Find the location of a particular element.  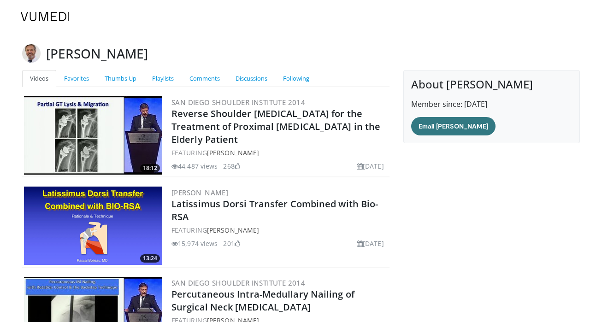

a: Favorites is located at coordinates (77, 78).